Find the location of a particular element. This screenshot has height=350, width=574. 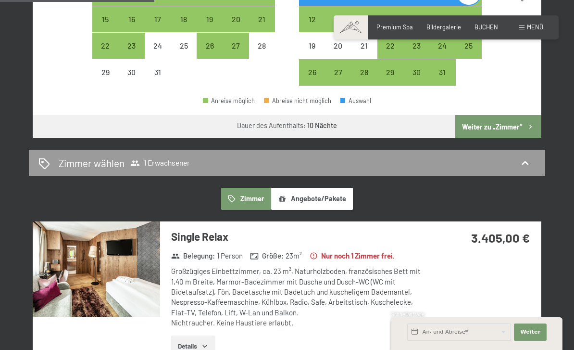

span: 23 m² is located at coordinates (294, 255).